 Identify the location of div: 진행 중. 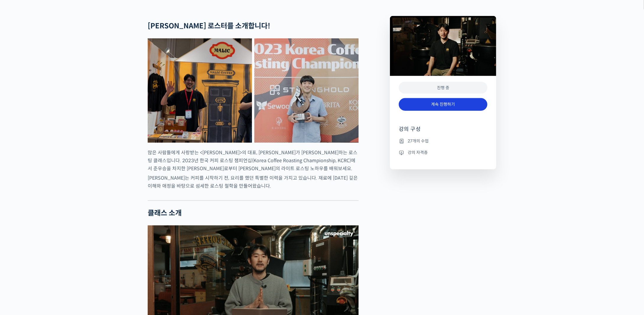
(443, 88).